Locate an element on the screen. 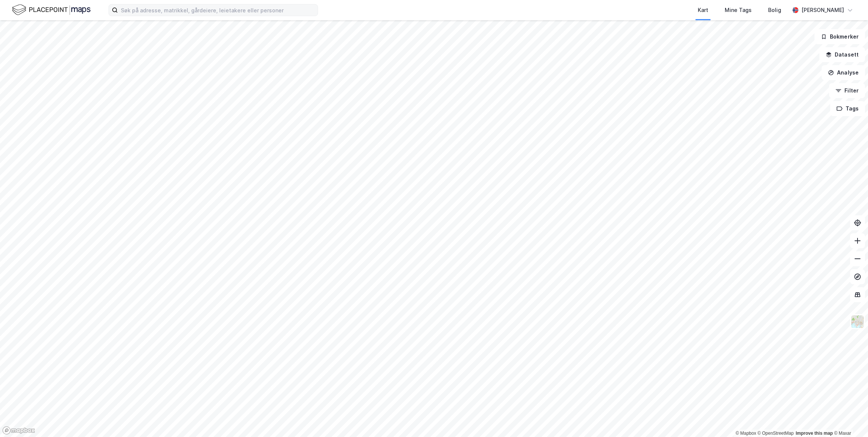 This screenshot has height=437, width=868. div: Kontrollprogram for chat is located at coordinates (850, 419).